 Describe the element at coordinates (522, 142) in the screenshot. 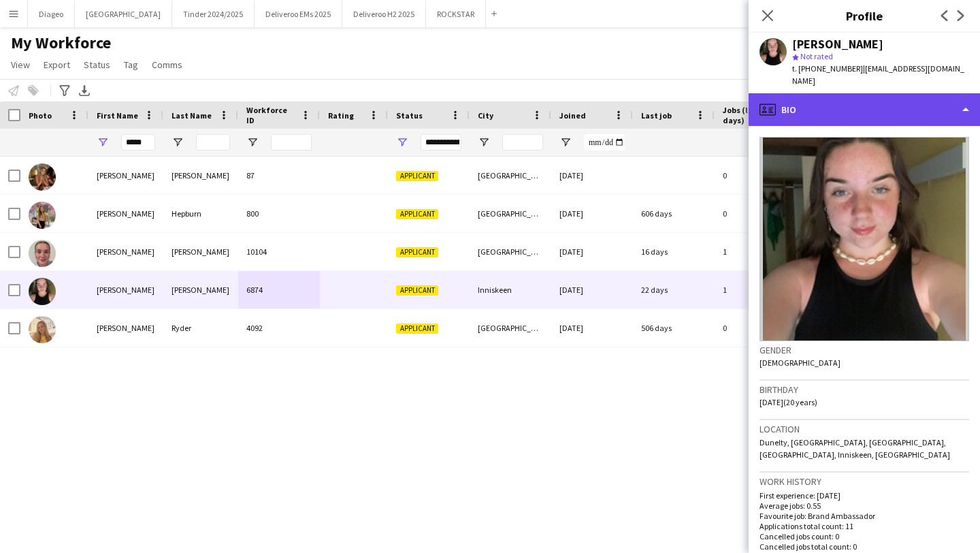

I see `input: City Filter Input` at that location.